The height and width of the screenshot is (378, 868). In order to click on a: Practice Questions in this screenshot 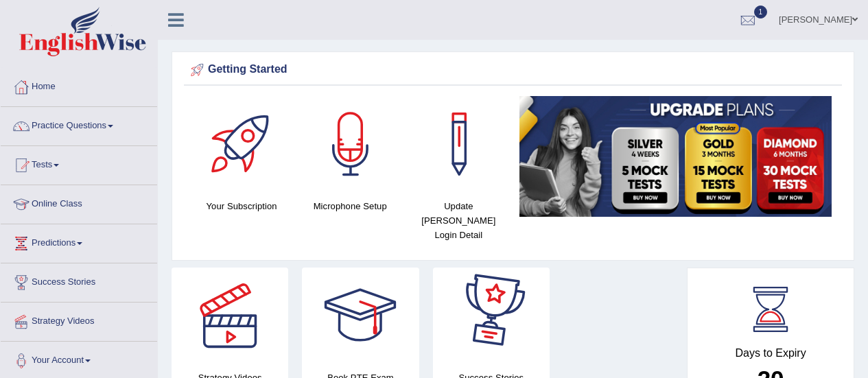, I will do `click(79, 124)`.